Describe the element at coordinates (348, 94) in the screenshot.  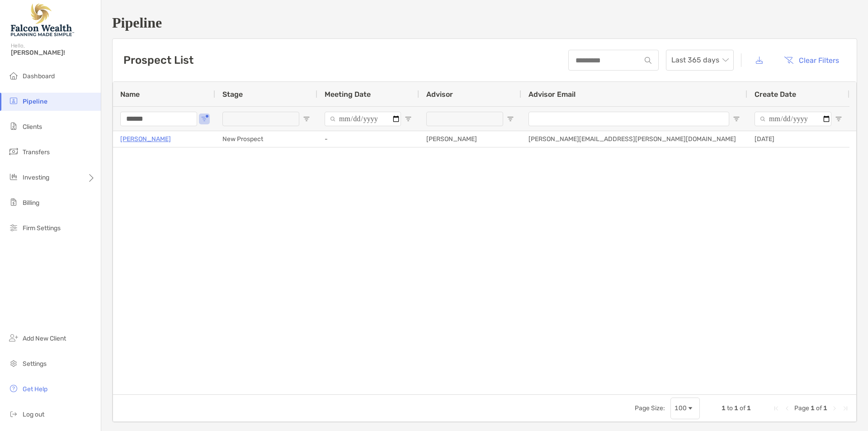
I see `span: Meeting Date` at that location.